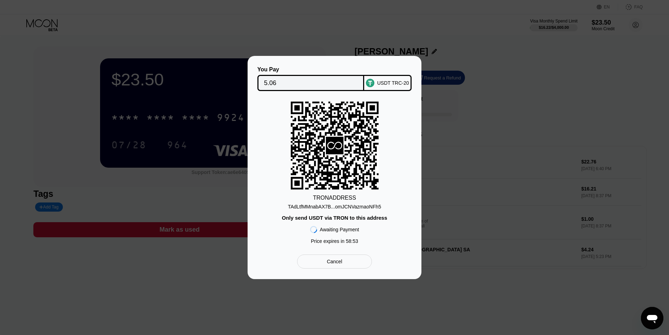 This screenshot has height=335, width=669. Describe the element at coordinates (335, 198) in the screenshot. I see `div: TRON ADDRESS` at that location.